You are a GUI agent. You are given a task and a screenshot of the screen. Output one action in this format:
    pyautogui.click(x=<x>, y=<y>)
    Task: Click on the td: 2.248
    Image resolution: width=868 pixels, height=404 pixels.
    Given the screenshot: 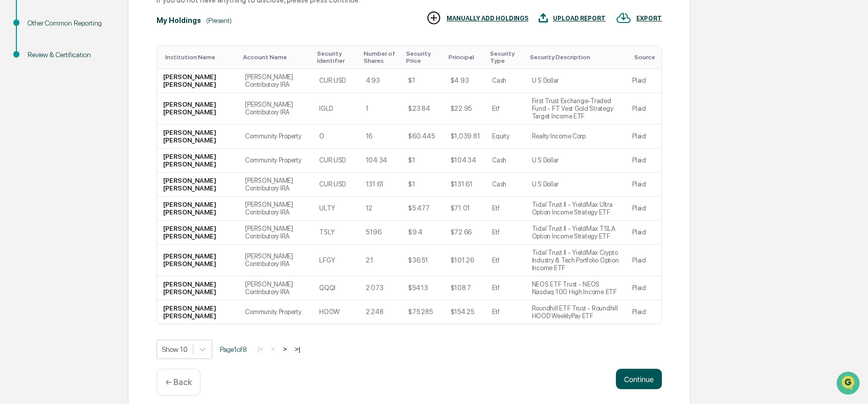 What is the action you would take?
    pyautogui.click(x=381, y=312)
    